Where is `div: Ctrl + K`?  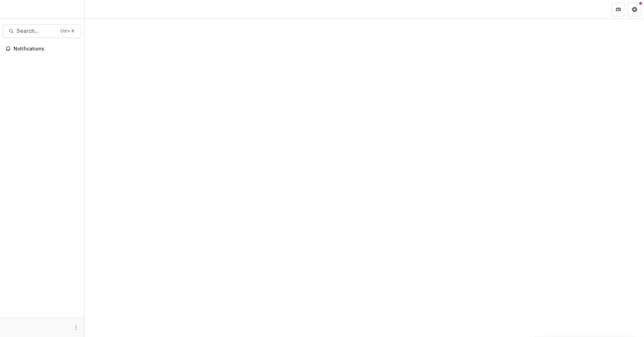 div: Ctrl + K is located at coordinates (68, 31).